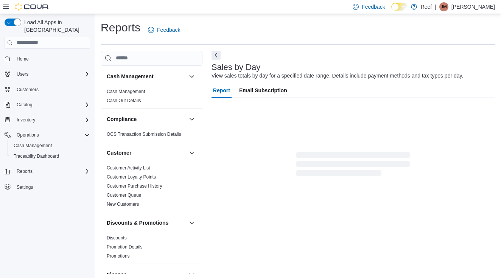  I want to click on h3: Compliance, so click(121, 119).